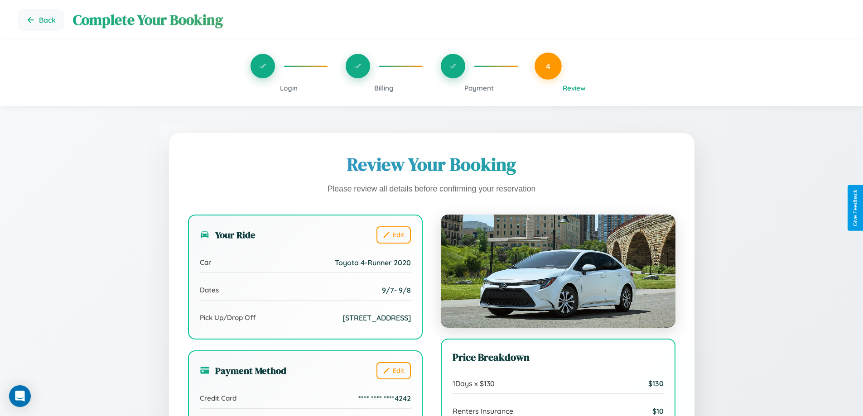  Describe the element at coordinates (218, 398) in the screenshot. I see `span: Credit Card` at that location.